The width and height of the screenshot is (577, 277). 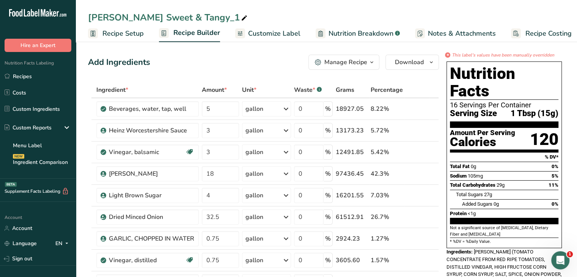 What do you see at coordinates (555, 176) in the screenshot?
I see `span: 5%` at bounding box center [555, 176].